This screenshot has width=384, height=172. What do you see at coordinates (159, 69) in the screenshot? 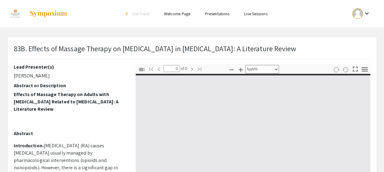
I see `button: Previous Page` at bounding box center [159, 69].